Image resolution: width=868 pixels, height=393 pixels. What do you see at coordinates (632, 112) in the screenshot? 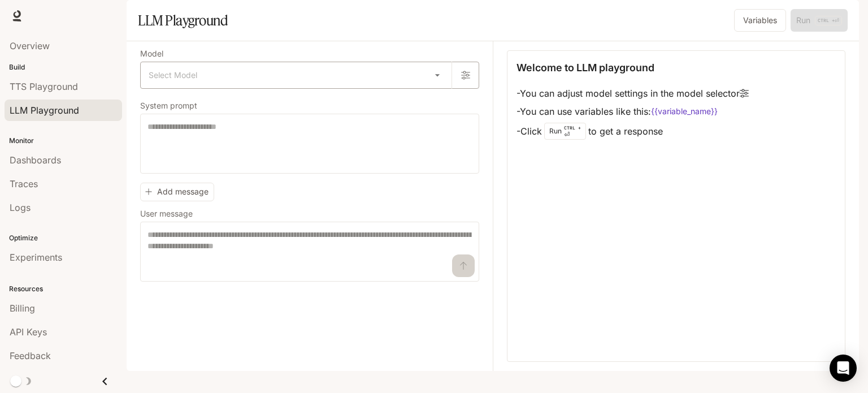
I see `li: - You can use variables like this:` at bounding box center [632, 112].